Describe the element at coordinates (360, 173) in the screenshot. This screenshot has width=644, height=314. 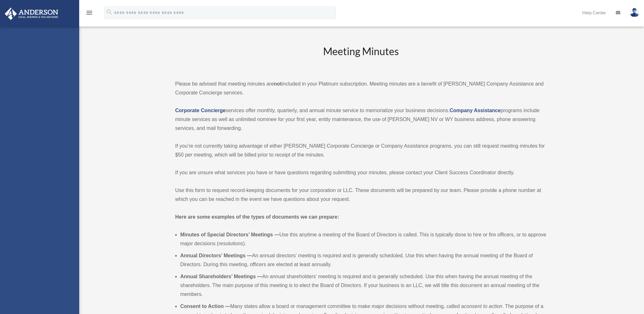
I see `p: If you are unsure what services you have or have questions regarding submitting your minutes, ple...` at that location.